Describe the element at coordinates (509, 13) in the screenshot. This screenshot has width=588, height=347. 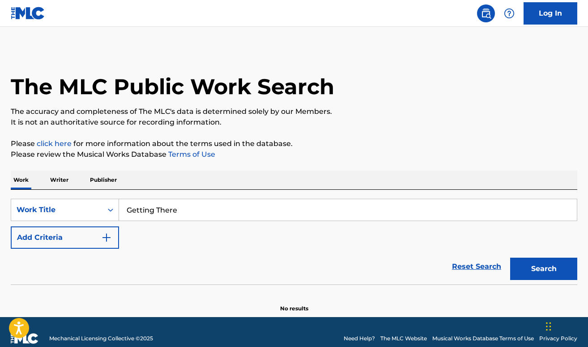
I see `div: Help` at that location.